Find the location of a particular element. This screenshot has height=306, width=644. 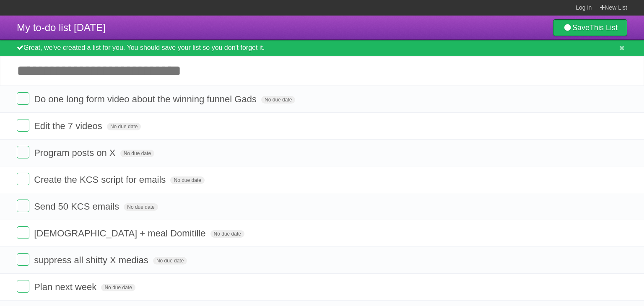

span: suppress all shitty X medias is located at coordinates (92, 260).